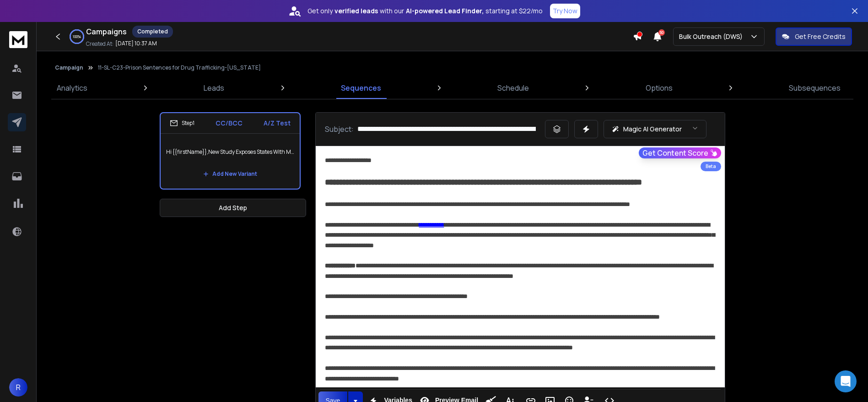 This screenshot has height=402, width=868. Describe the element at coordinates (277, 123) in the screenshot. I see `p: A/Z Test` at that location.